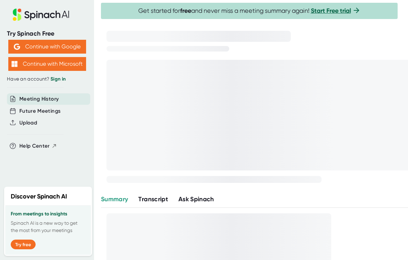 This screenshot has height=260, width=408. What do you see at coordinates (28, 123) in the screenshot?
I see `span: Upload` at bounding box center [28, 123].